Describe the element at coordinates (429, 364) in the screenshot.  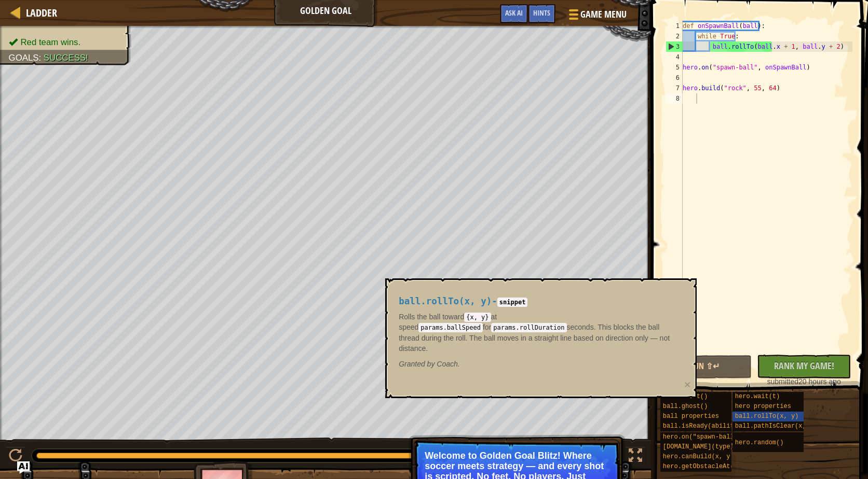
I see `em: Coach.` at that location.